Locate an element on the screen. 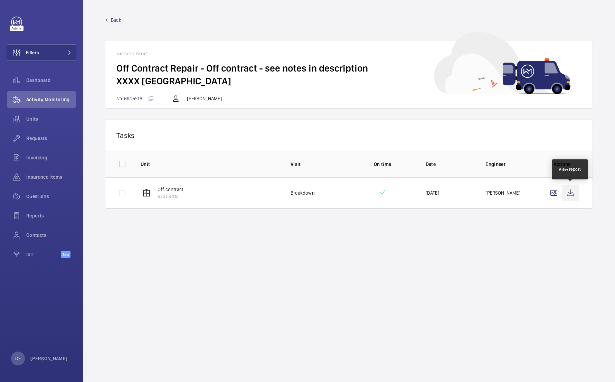 The width and height of the screenshot is (615, 382). span: N°d69c7e06... is located at coordinates (135, 98).